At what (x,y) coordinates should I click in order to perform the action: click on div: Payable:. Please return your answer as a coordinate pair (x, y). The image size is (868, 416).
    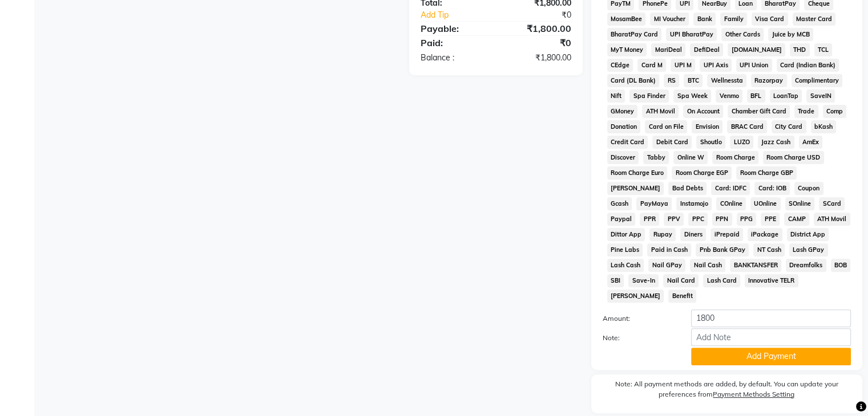
    Looking at the image, I should click on (454, 28).